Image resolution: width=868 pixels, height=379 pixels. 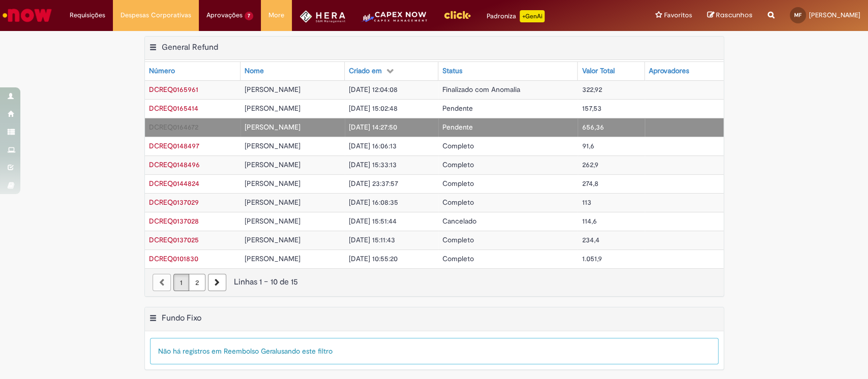 I want to click on img: ServiceNow, so click(x=27, y=15).